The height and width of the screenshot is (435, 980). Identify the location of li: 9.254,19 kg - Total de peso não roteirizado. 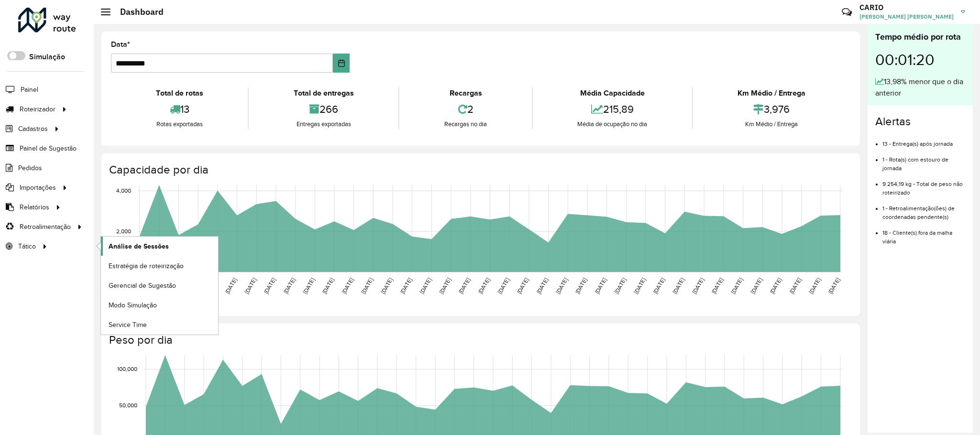
(924, 185).